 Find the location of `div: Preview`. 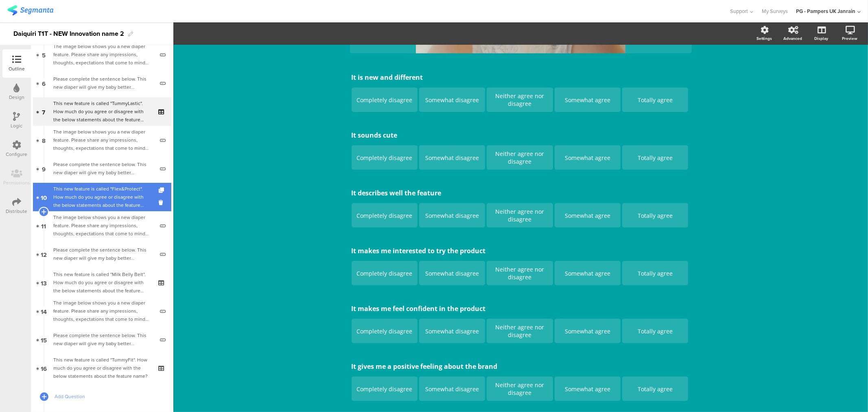

div: Preview is located at coordinates (850, 39).